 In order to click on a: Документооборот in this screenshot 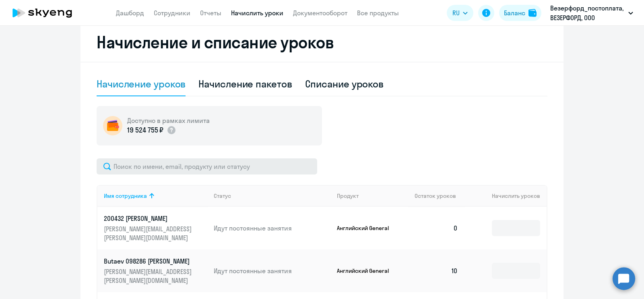, I will do `click(320, 13)`.